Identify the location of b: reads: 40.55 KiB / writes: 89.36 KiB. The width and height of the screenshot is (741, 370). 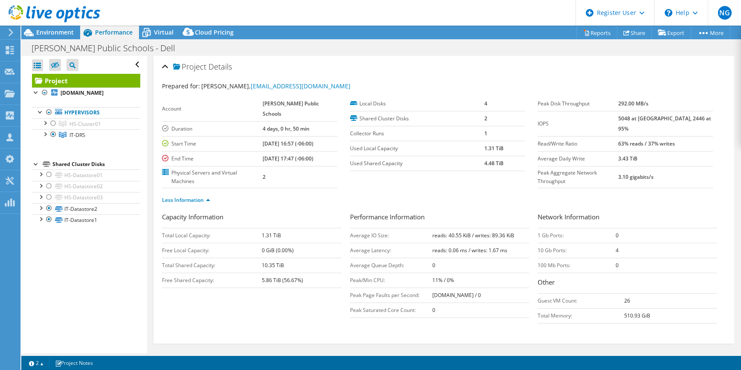
(473, 235).